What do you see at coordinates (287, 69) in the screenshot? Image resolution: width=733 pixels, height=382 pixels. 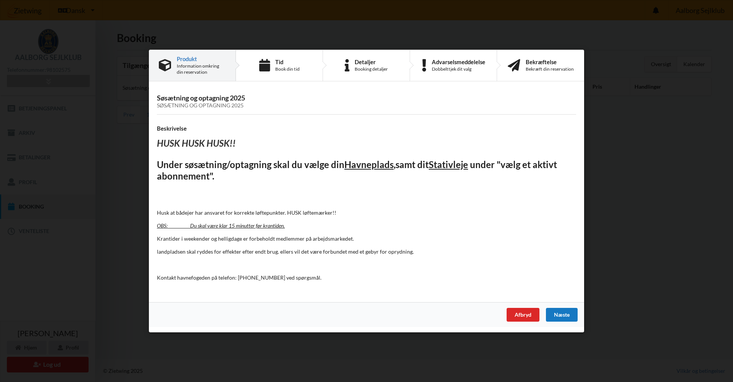 I see `div: Book din tid` at bounding box center [287, 69].